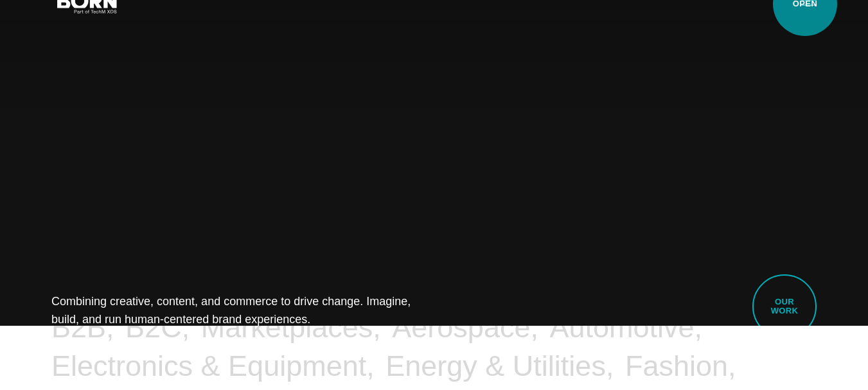  I want to click on a: Marketplaces, so click(287, 327).